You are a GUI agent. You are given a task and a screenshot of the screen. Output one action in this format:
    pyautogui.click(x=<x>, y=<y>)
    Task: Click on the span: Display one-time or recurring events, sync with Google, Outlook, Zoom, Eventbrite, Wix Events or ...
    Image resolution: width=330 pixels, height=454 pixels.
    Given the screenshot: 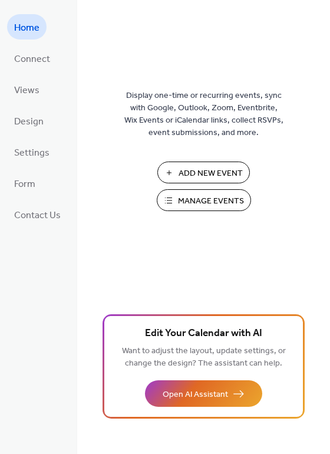 What is the action you would take?
    pyautogui.click(x=204, y=114)
    